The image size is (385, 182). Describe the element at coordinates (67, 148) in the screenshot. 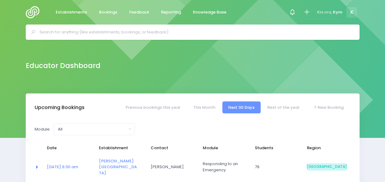

I see `span: Date` at that location.